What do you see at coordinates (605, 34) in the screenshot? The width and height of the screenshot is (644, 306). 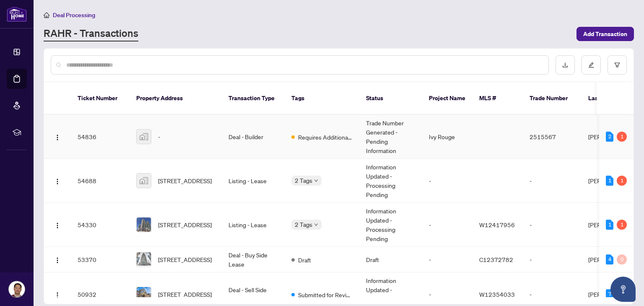 I see `span: Add Transaction` at bounding box center [605, 34].